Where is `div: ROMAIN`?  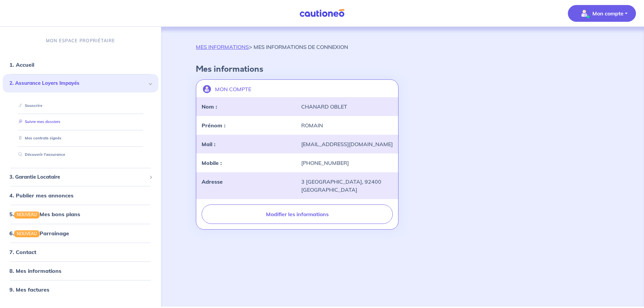 div: ROMAIN is located at coordinates (347, 125).